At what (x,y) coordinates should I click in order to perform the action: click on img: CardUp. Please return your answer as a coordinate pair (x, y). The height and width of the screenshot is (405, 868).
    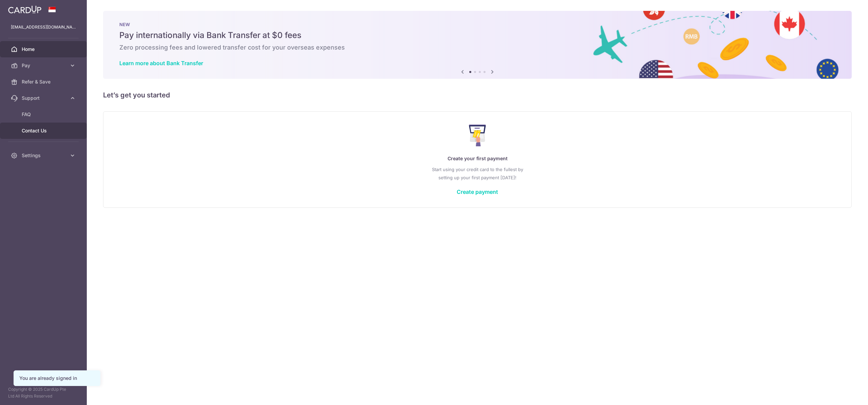
    Looking at the image, I should click on (25, 9).